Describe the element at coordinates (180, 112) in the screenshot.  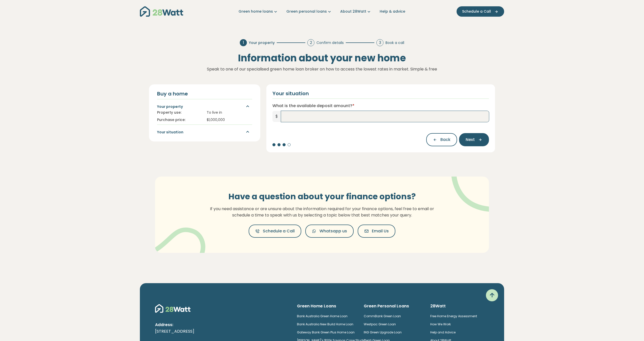
I see `div: Property use:` at that location.